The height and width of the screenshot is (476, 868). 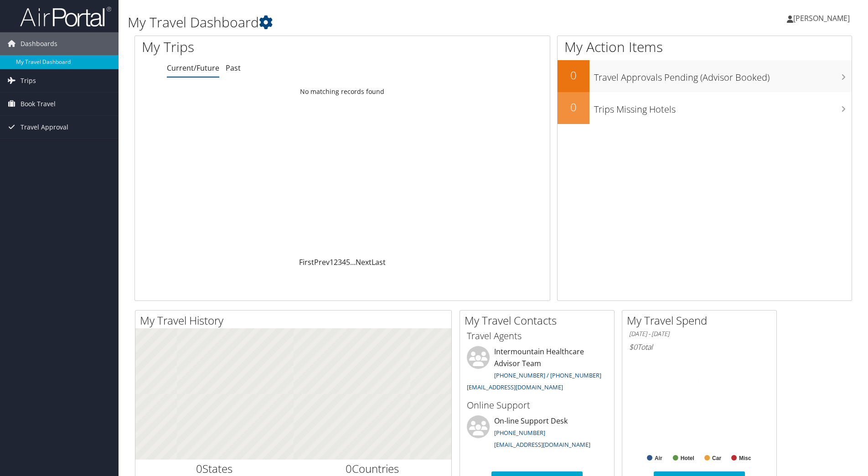 What do you see at coordinates (342, 92) in the screenshot?
I see `td: No matching records found` at bounding box center [342, 92].